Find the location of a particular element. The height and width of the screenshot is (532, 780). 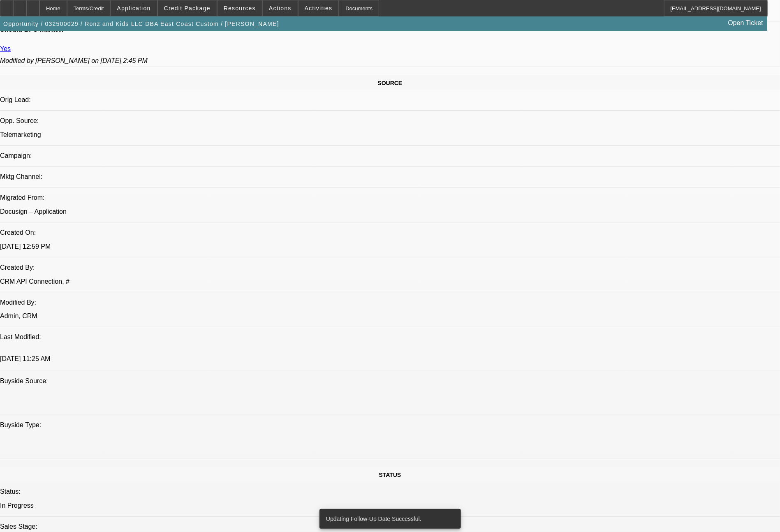

button: Actions is located at coordinates (280, 8).